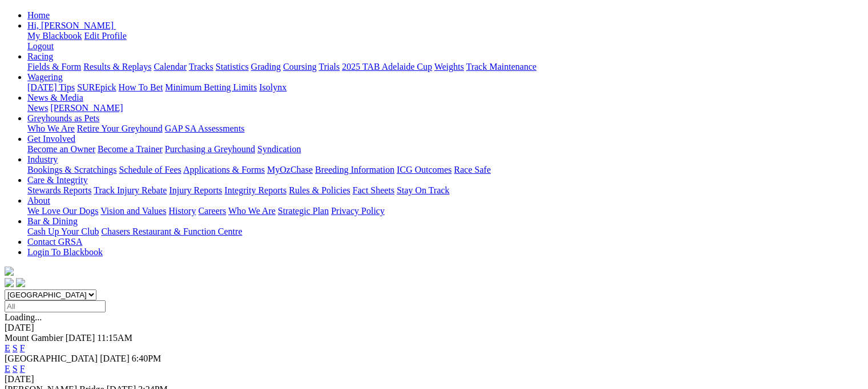  Describe the element at coordinates (195, 190) in the screenshot. I see `a: Injury Reports` at that location.